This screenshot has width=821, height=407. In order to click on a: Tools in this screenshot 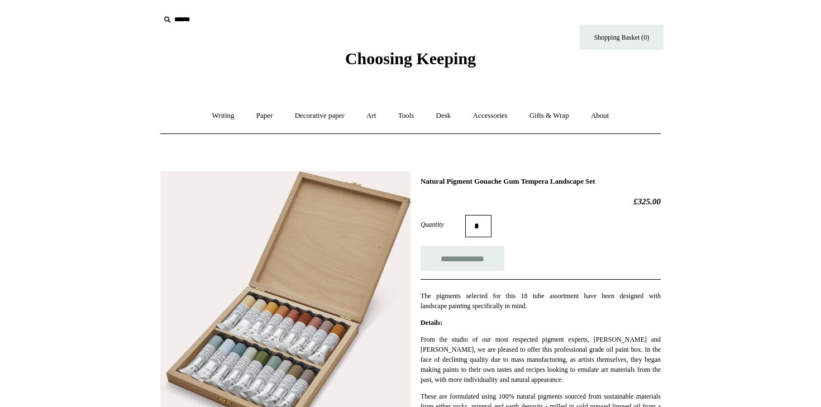, I will do `click(406, 116)`.